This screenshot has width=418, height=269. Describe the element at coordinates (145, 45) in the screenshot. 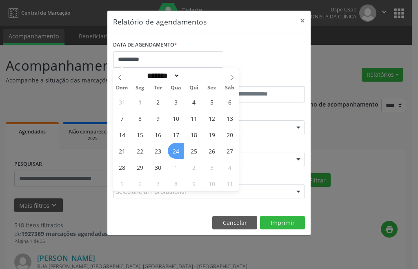

I see `label: DATA DE AGENDAMENTO` at that location.